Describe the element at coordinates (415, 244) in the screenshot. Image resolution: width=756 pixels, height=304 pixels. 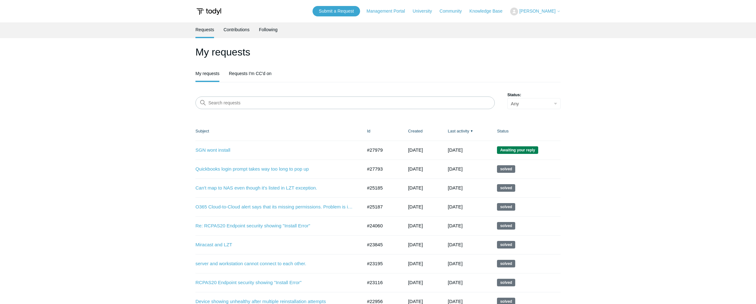
I see `time: 03/25/2025, 15:56` at that location.